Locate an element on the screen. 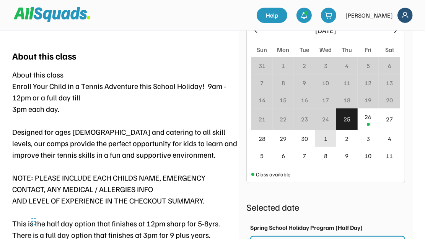 The image size is (425, 239). div: 13 is located at coordinates (389, 83).